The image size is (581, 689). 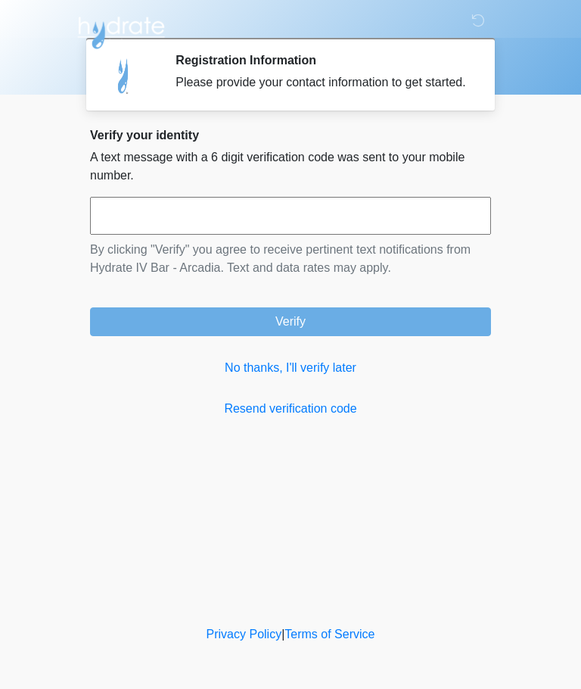 I want to click on p: By clicking "Verify" you agree to receive pertinent text notifications from Hydrate IV Bar - Arca..., so click(x=291, y=259).